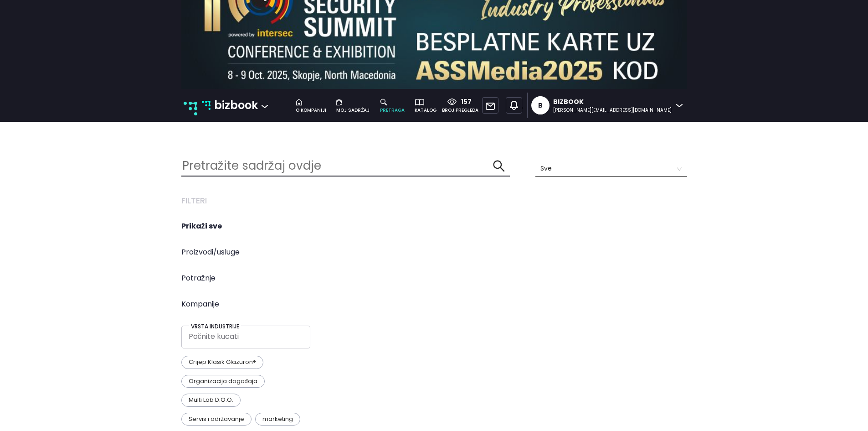 The image size is (868, 431). What do you see at coordinates (216, 419) in the screenshot?
I see `p: Servis i održavanje` at bounding box center [216, 419].